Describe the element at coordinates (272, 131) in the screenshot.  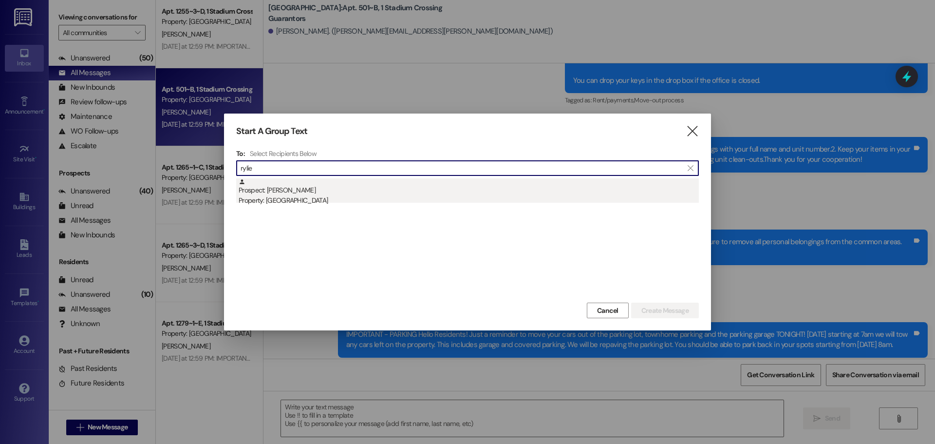
I see `h3: Start A Group Text` at that location.